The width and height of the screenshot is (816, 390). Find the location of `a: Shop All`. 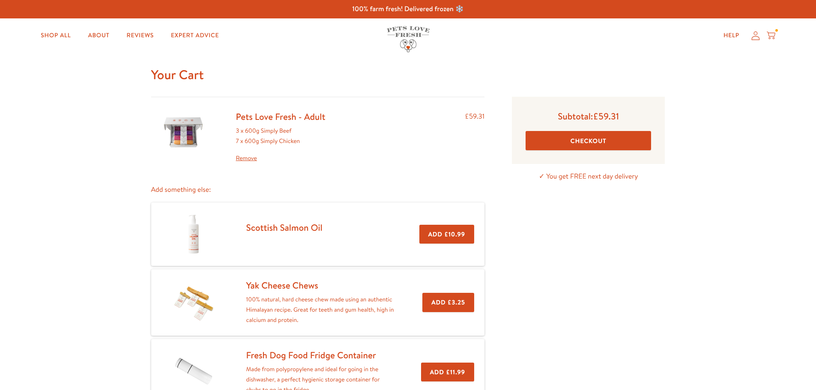

a: Shop All is located at coordinates (56, 36).